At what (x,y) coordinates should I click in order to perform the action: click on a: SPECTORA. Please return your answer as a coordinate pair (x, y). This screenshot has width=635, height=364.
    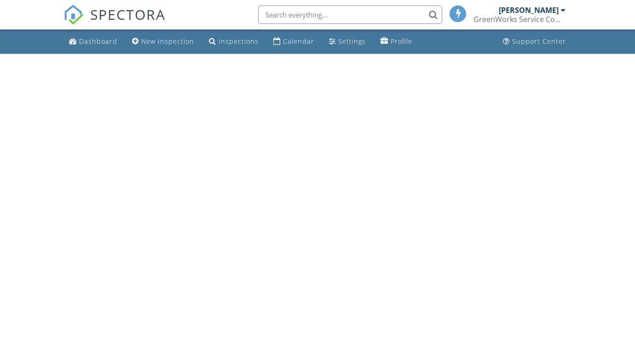
    Looking at the image, I should click on (114, 22).